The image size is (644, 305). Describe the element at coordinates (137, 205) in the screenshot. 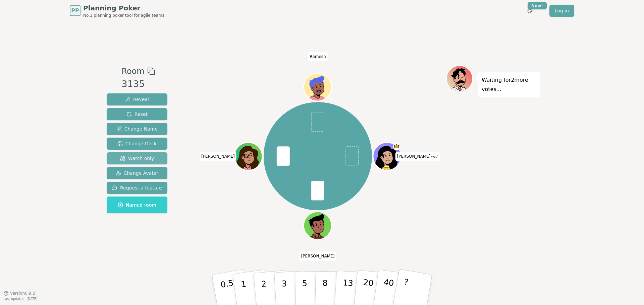

I see `button: Named room` at that location.